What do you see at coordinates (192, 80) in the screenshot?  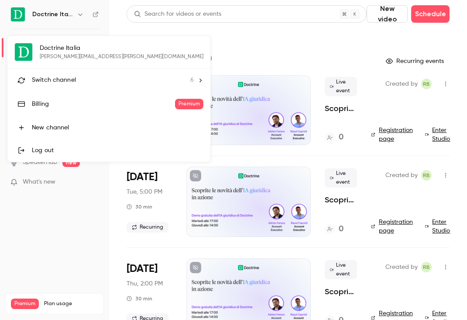 I see `span: 6` at bounding box center [192, 80].